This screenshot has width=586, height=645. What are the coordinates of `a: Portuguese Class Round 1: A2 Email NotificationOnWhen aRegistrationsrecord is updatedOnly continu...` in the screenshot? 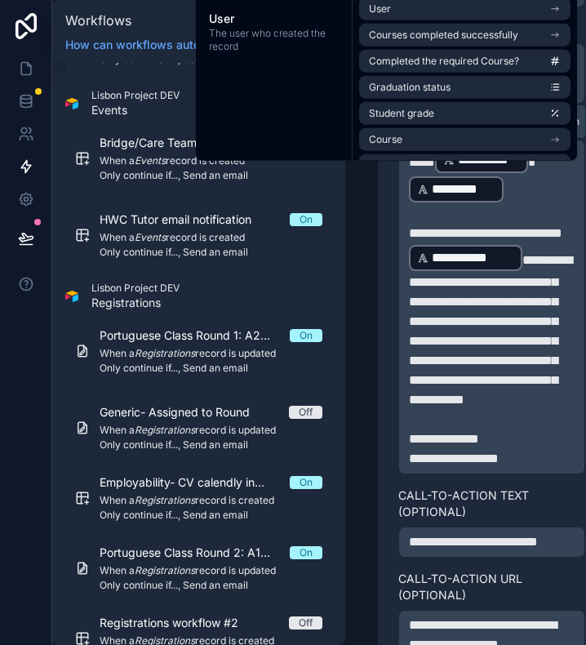 It's located at (198, 351).